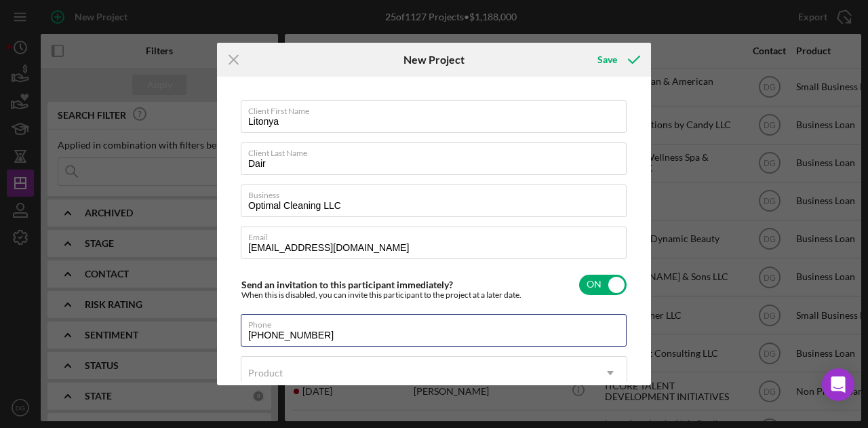  What do you see at coordinates (438, 193) in the screenshot?
I see `label: Business` at bounding box center [438, 193].